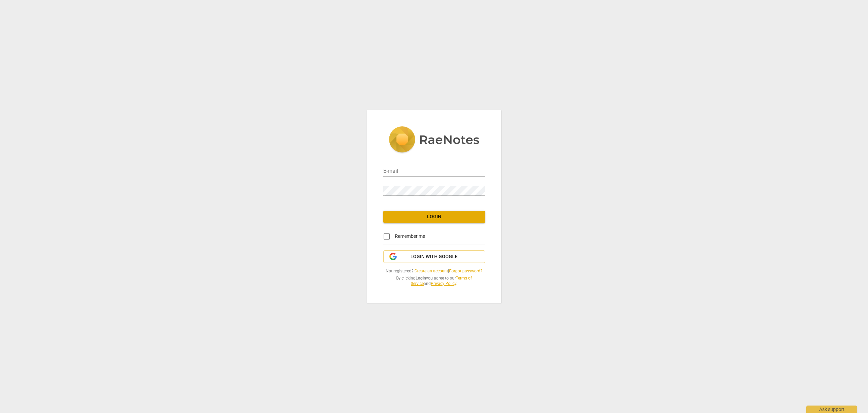  Describe the element at coordinates (420, 278) in the screenshot. I see `b: Login` at that location.